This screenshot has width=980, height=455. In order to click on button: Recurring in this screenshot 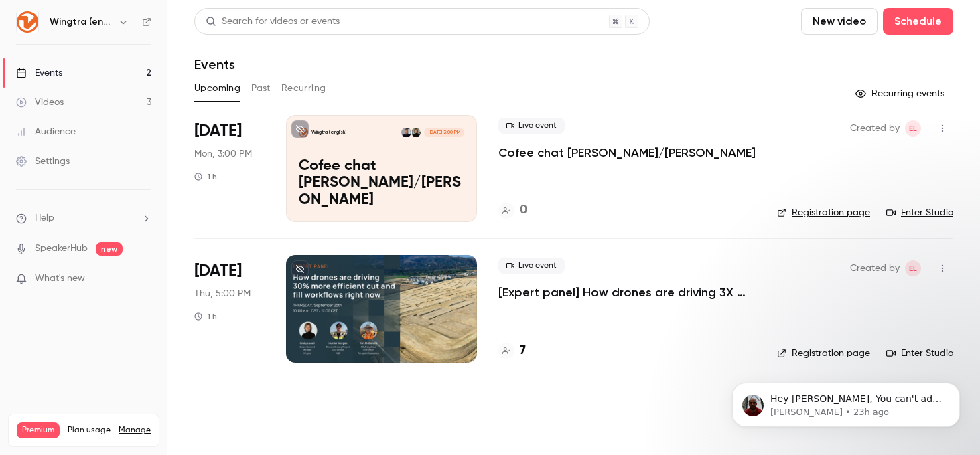, I will do `click(304, 88)`.